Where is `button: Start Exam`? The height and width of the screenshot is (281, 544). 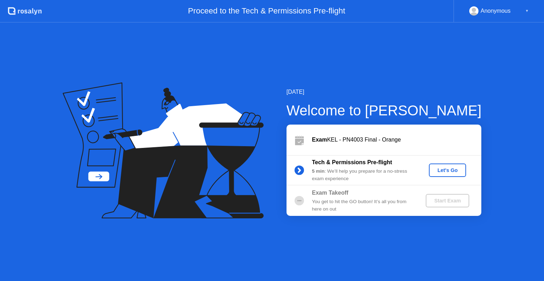 button: Start Exam is located at coordinates (447, 201).